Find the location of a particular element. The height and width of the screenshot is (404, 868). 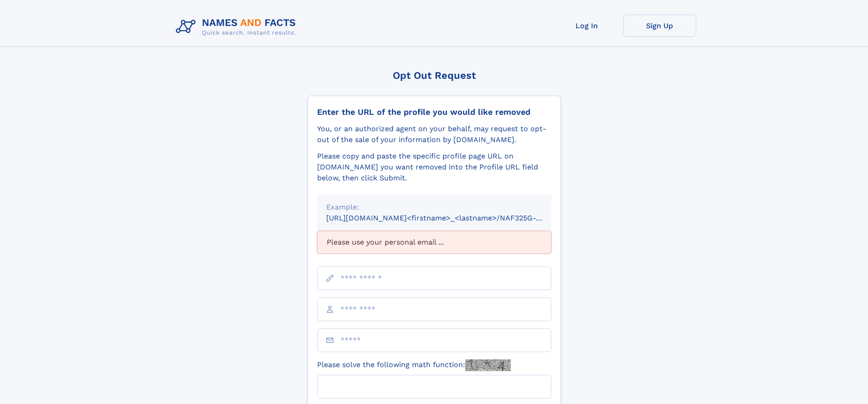

div: Please use your personal email ... is located at coordinates (434, 242).